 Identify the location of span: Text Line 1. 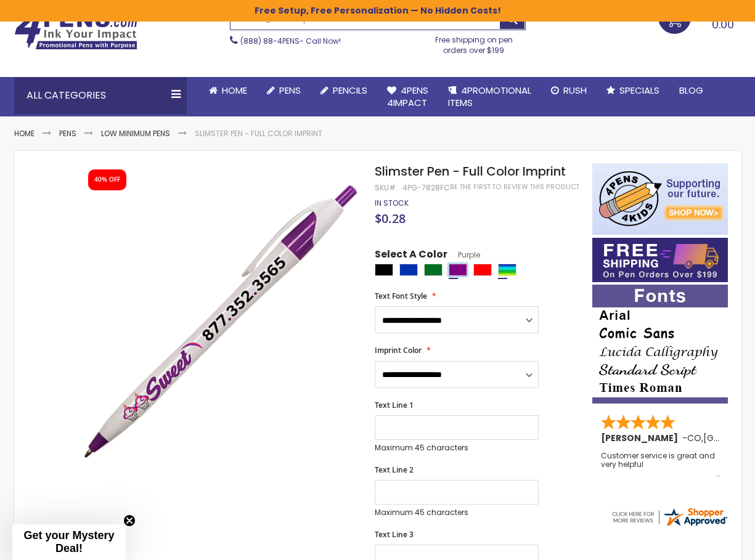
(394, 404).